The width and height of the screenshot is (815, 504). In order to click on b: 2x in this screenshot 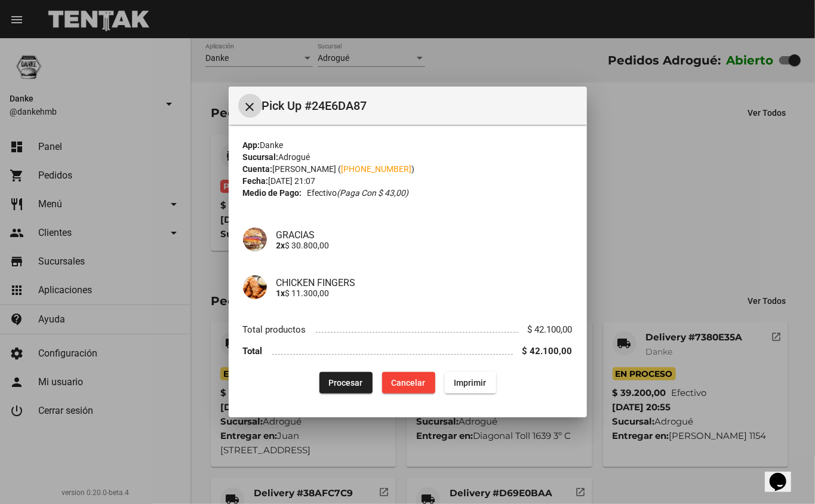, I will do `click(281, 245)`.